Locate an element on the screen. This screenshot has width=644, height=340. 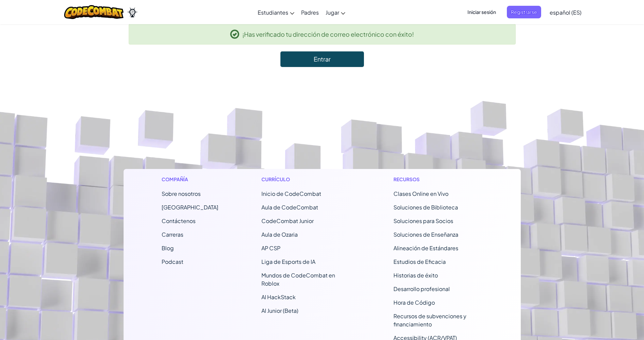
a: Entrar is located at coordinates (322, 59).